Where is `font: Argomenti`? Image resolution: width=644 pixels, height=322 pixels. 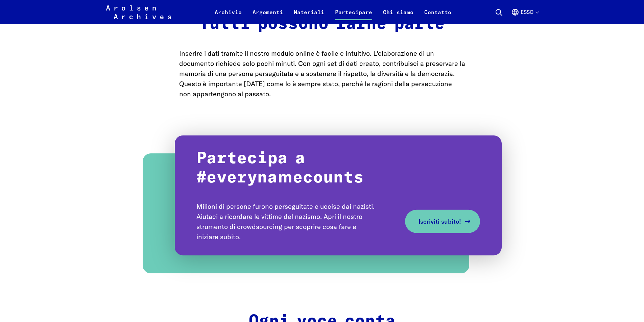 font: Argomenti is located at coordinates (267, 12).